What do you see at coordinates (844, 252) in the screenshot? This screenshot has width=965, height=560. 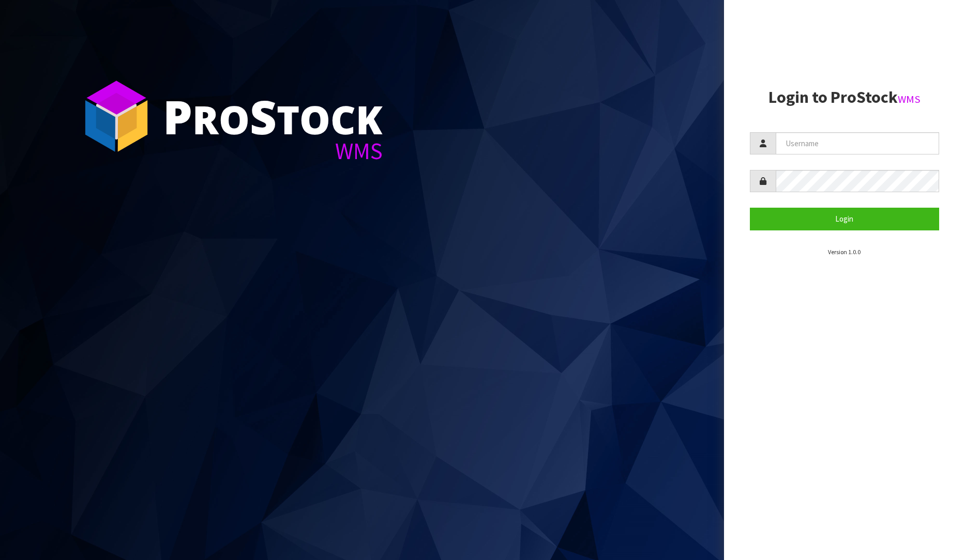 I see `small: Version 1.0.0` at bounding box center [844, 252].